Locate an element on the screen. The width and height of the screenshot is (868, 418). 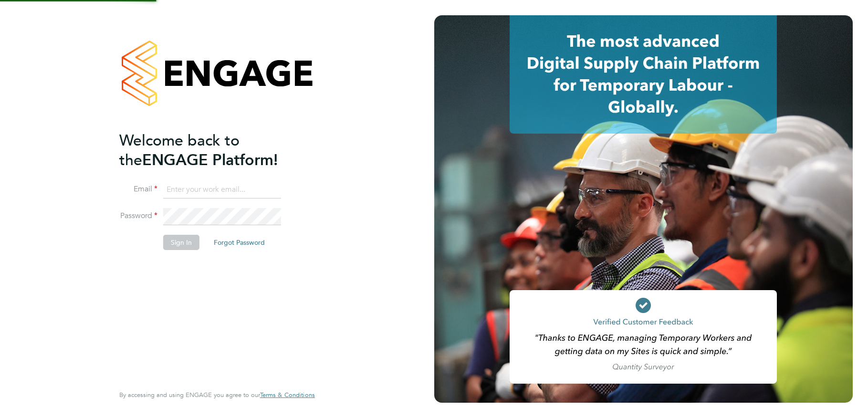
button: Forgot Password is located at coordinates (239, 242).